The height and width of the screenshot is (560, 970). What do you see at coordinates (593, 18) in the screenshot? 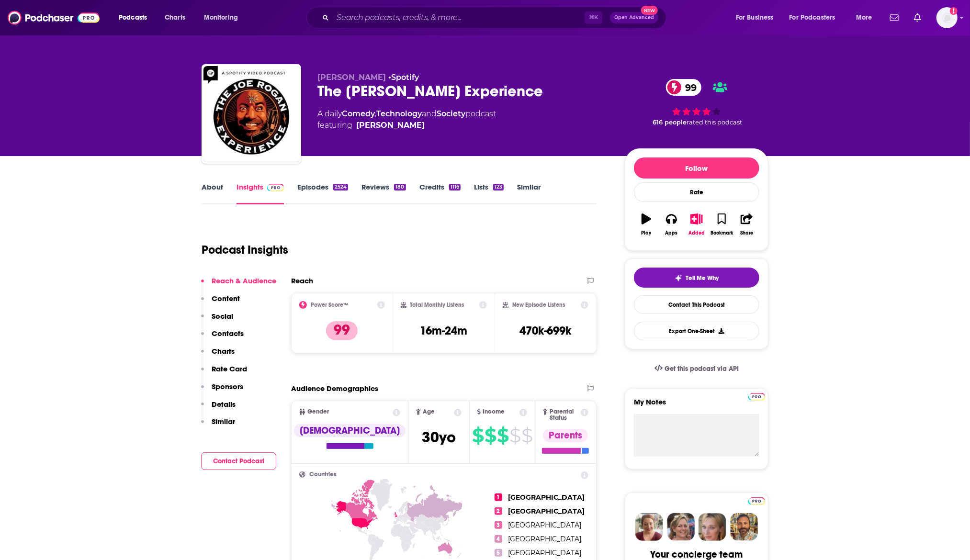
I see `span: ⌘ K` at bounding box center [593, 18].